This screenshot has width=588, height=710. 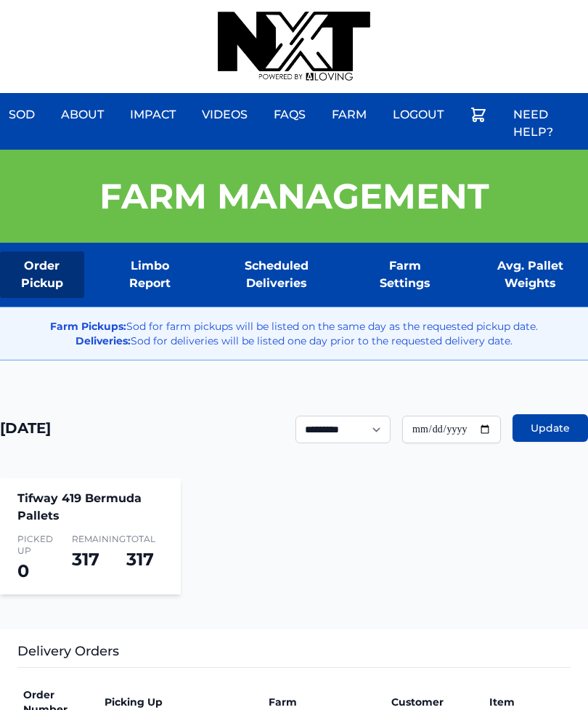 What do you see at coordinates (289, 114) in the screenshot?
I see `a: FAQs` at bounding box center [289, 114].